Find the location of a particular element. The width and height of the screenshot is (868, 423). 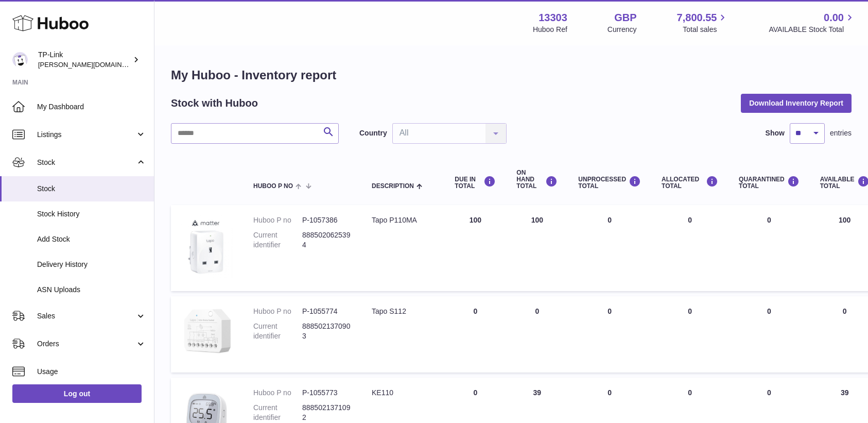

span: Stock History is located at coordinates (92, 214).